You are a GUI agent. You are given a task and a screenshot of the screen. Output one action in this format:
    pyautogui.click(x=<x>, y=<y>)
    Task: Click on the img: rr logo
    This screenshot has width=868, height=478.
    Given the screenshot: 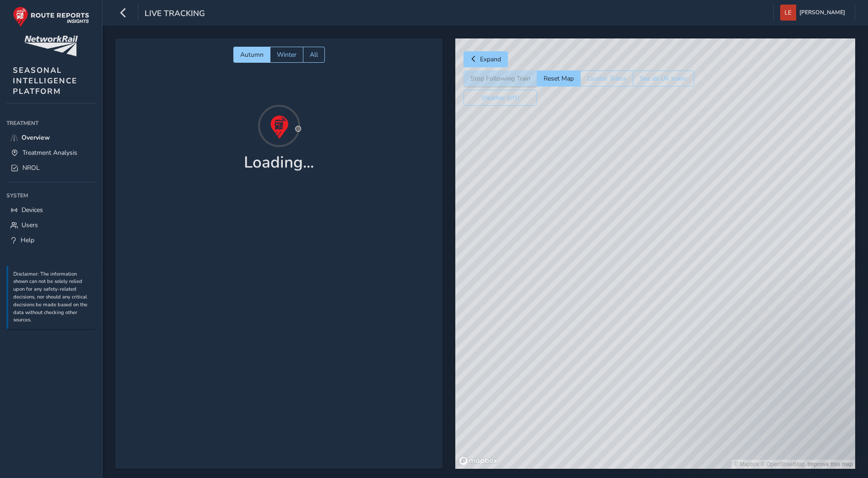 What is the action you would take?
    pyautogui.click(x=51, y=17)
    